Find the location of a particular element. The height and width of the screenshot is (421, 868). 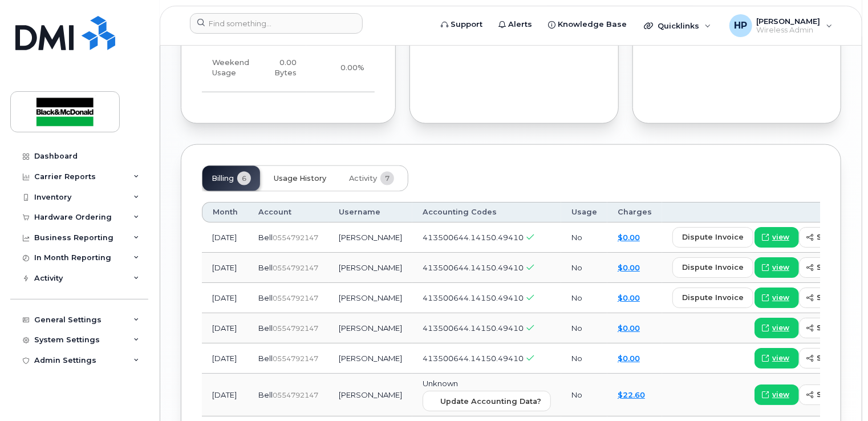

th: Charges is located at coordinates (635, 212).